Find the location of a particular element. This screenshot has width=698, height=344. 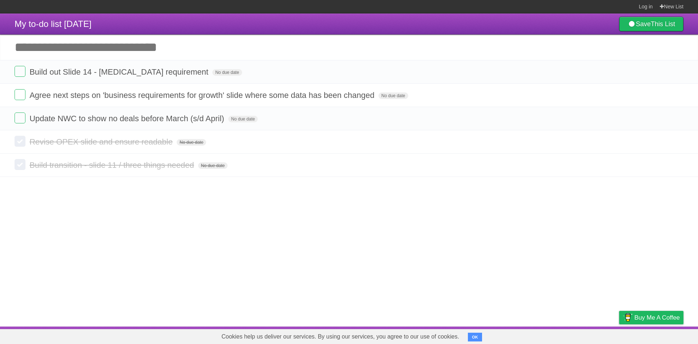

span: Update NWC to show no deals before March (s/d April) is located at coordinates (128, 118).